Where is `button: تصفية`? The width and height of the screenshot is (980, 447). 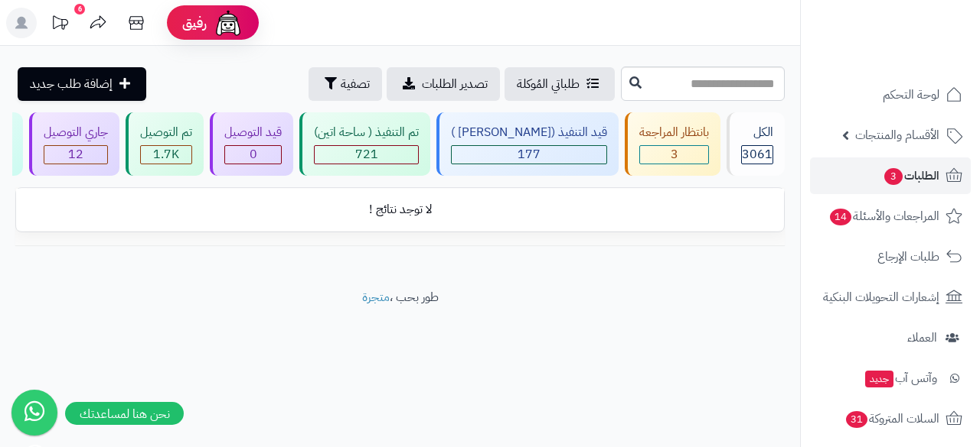
button: تصفية is located at coordinates (345, 84).